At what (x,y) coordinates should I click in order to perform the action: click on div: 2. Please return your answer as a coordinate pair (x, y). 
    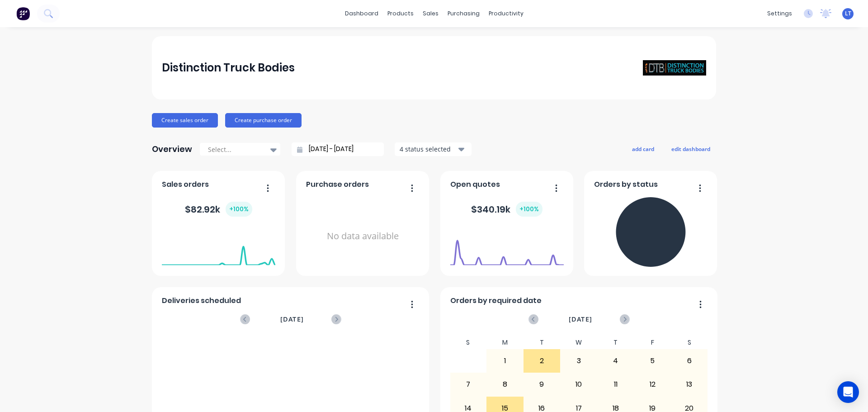
    Looking at the image, I should click on (542, 361).